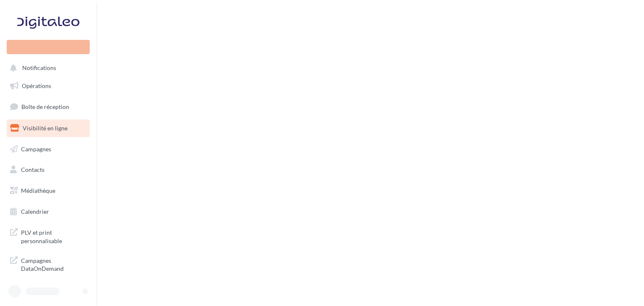  I want to click on span: Médiathèque, so click(38, 190).